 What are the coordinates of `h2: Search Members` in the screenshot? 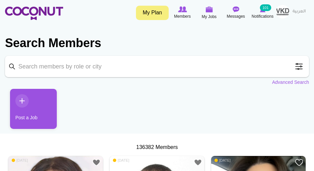 It's located at (157, 43).